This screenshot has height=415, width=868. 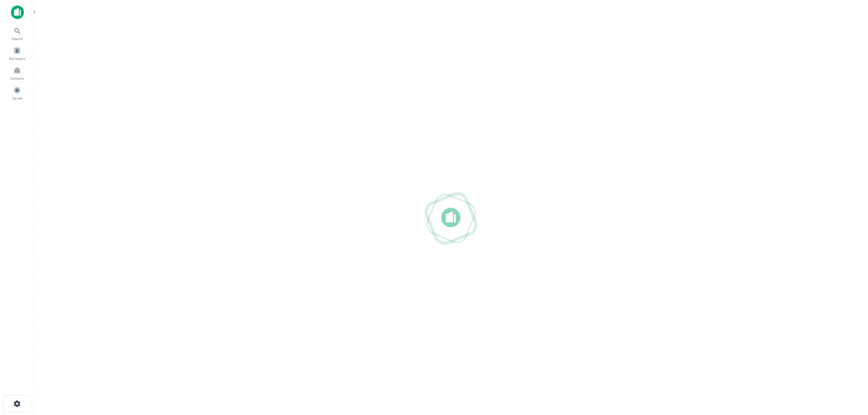 I want to click on a: Search, so click(x=17, y=33).